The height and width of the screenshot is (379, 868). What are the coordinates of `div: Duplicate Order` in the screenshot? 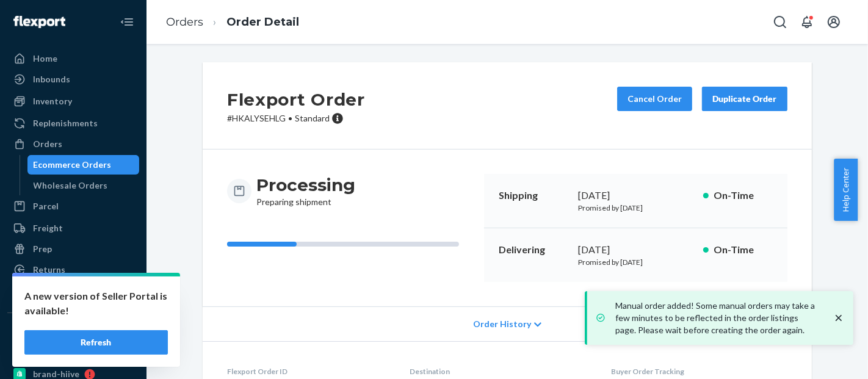 It's located at (745, 99).